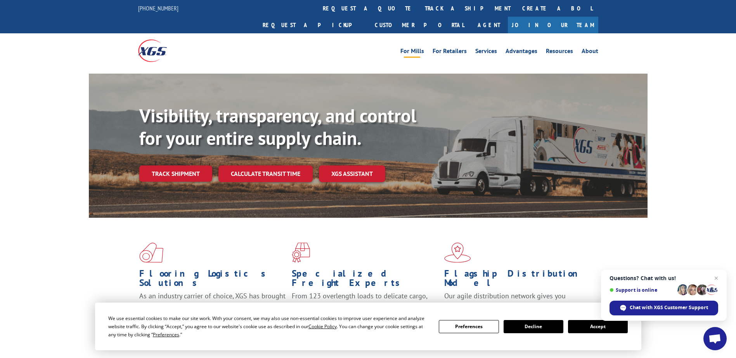 Image resolution: width=736 pixels, height=358 pixels. Describe the element at coordinates (715, 339) in the screenshot. I see `div: Open chat` at that location.